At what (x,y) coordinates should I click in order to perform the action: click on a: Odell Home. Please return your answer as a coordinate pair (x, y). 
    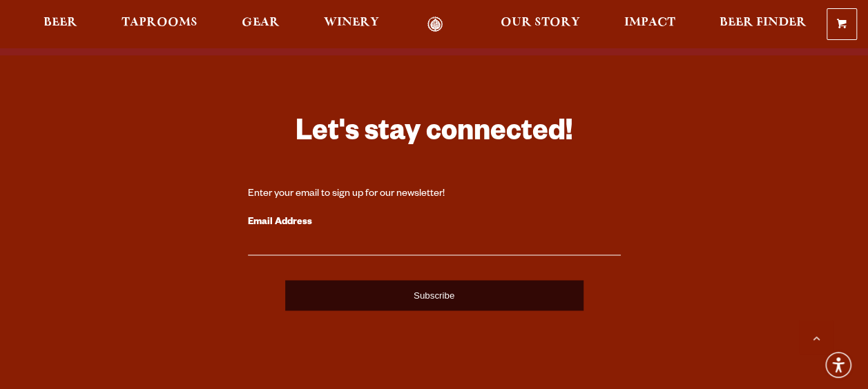
    Looking at the image, I should click on (435, 24).